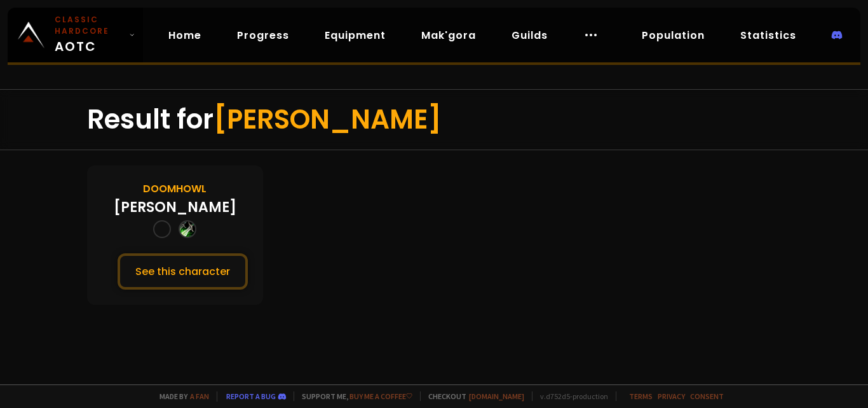 This screenshot has width=868, height=408. I want to click on a: Buy me a coffee, so click(381, 396).